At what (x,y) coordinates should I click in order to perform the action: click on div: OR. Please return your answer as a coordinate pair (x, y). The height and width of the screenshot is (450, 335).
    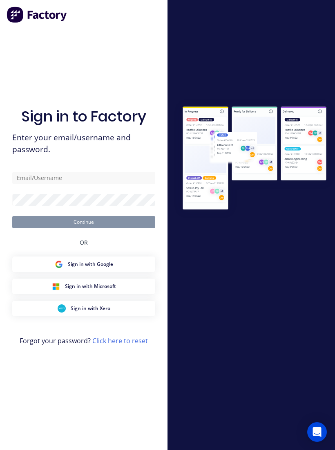
    Looking at the image, I should click on (84, 242).